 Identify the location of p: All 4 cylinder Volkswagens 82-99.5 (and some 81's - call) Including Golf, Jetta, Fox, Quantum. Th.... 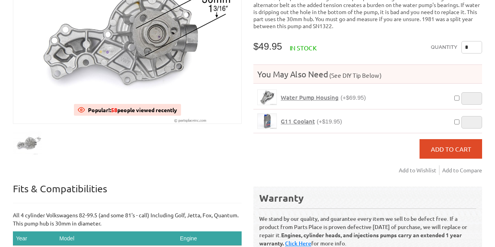
(127, 219).